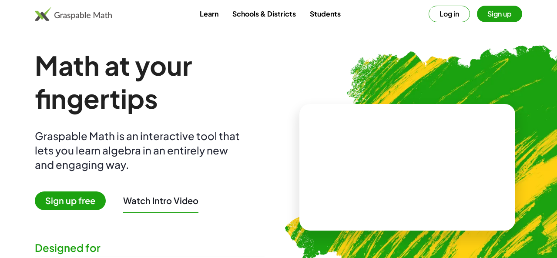  What do you see at coordinates (150, 248) in the screenshot?
I see `div: Designed for` at bounding box center [150, 248].